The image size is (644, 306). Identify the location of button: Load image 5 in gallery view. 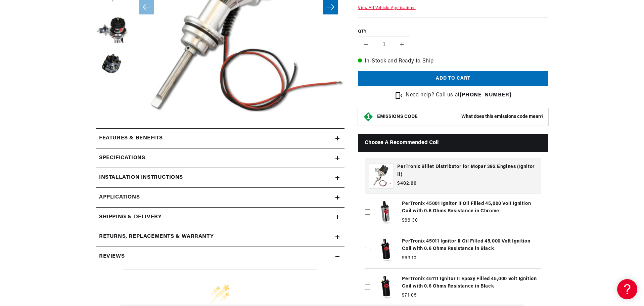
(112, 64).